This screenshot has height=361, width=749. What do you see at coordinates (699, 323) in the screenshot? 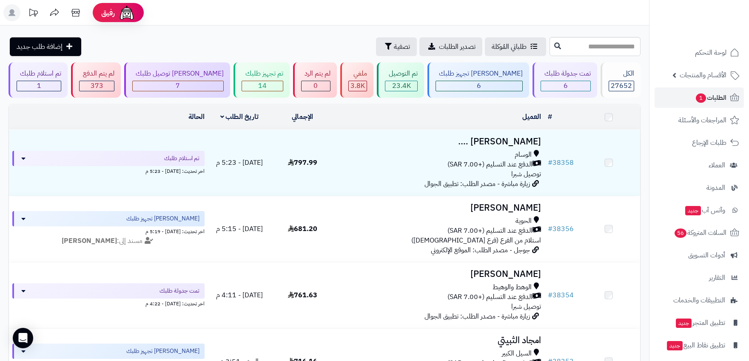
I see `a: تطبيق المتجرجديد` at bounding box center [699, 323].